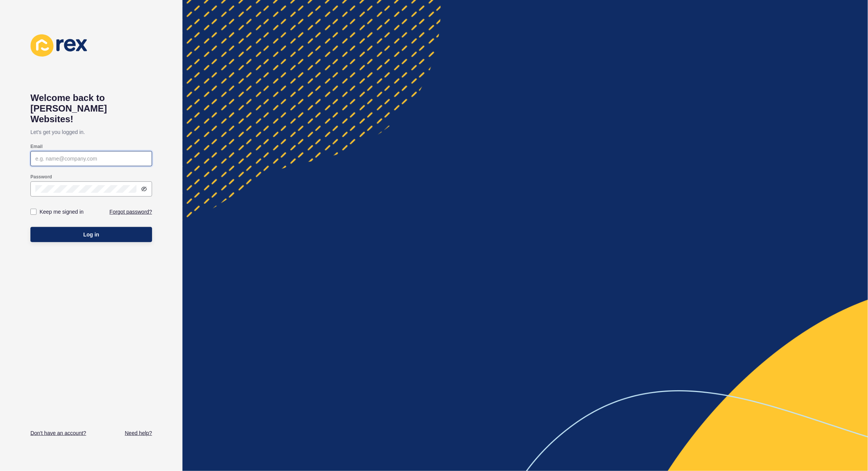 The image size is (868, 471). I want to click on p: Let's get you logged in., so click(91, 132).